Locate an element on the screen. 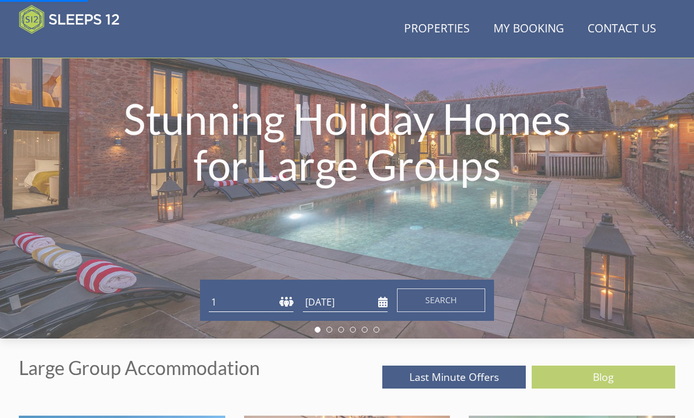 The height and width of the screenshot is (418, 694). a: Contact Us is located at coordinates (622, 29).